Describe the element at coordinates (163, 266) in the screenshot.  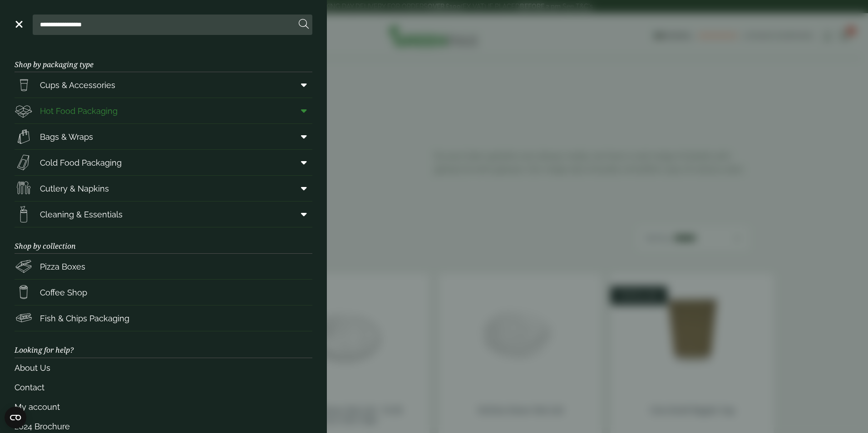
I see `a: Pizza Boxes` at that location.